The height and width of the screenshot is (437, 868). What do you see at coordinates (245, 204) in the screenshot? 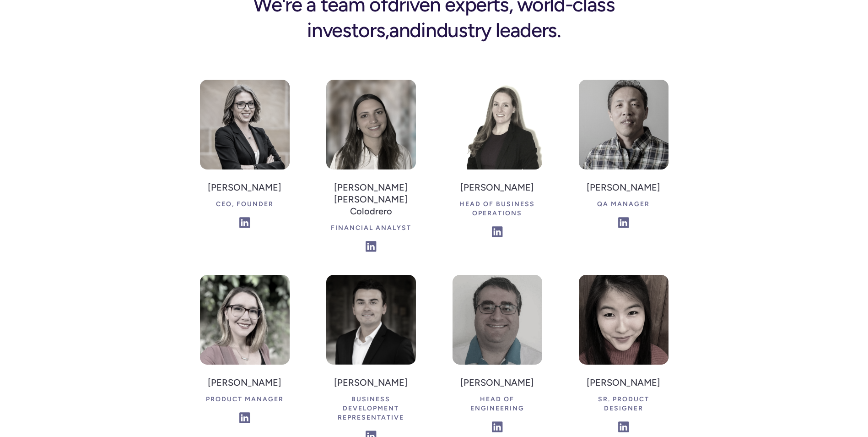
I see `div: CEO, Founder` at bounding box center [245, 204].